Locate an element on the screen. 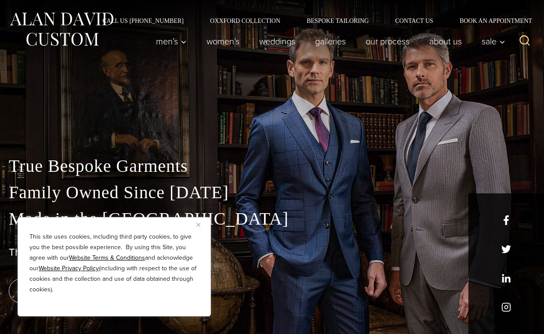 This screenshot has width=544, height=334. a: Women’s is located at coordinates (223, 41).